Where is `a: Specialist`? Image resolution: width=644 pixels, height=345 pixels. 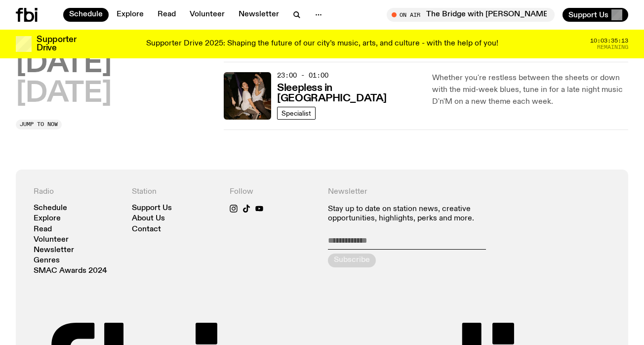
a: Specialist is located at coordinates (296, 113).